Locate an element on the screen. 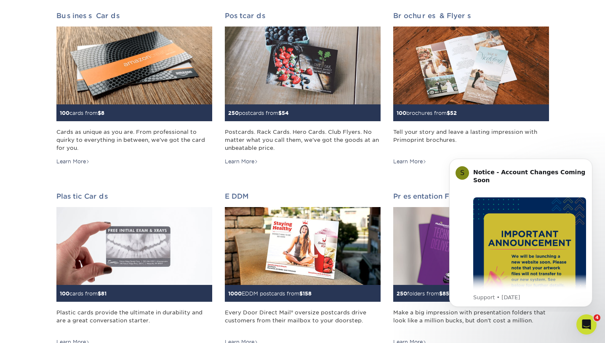 The image size is (605, 343). span: 1000 is located at coordinates (235, 294).